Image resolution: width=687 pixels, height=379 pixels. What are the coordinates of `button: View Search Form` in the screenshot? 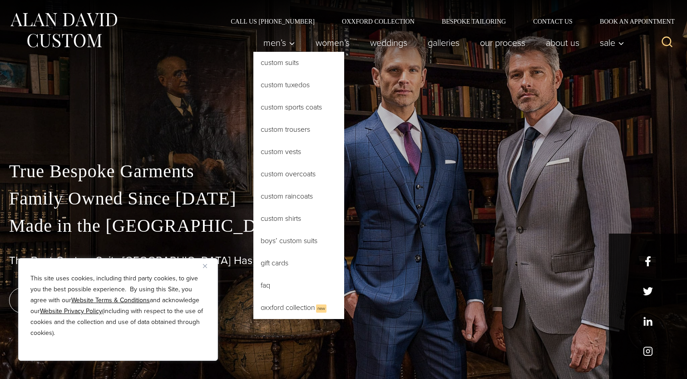 It's located at (667, 43).